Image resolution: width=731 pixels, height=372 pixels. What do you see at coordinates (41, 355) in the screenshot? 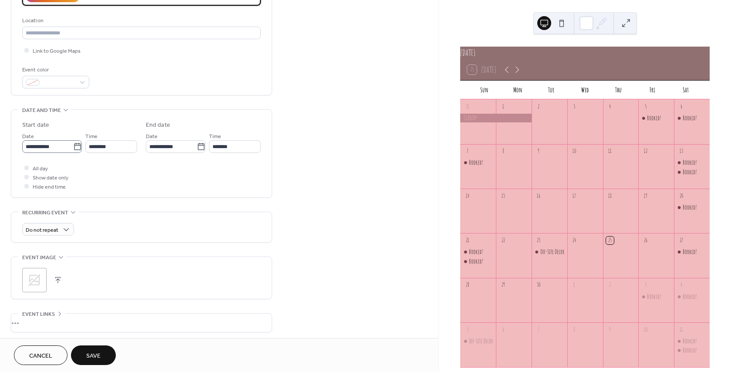
I see `button: Cancel` at bounding box center [41, 355].